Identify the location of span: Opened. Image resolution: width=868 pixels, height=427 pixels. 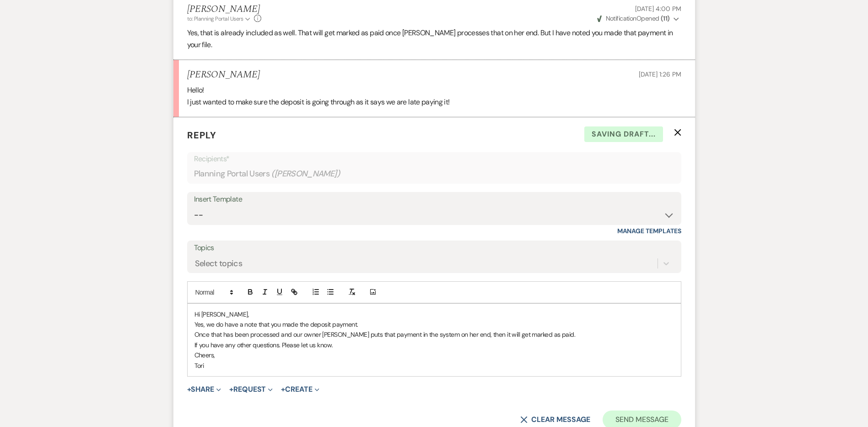
(633, 19).